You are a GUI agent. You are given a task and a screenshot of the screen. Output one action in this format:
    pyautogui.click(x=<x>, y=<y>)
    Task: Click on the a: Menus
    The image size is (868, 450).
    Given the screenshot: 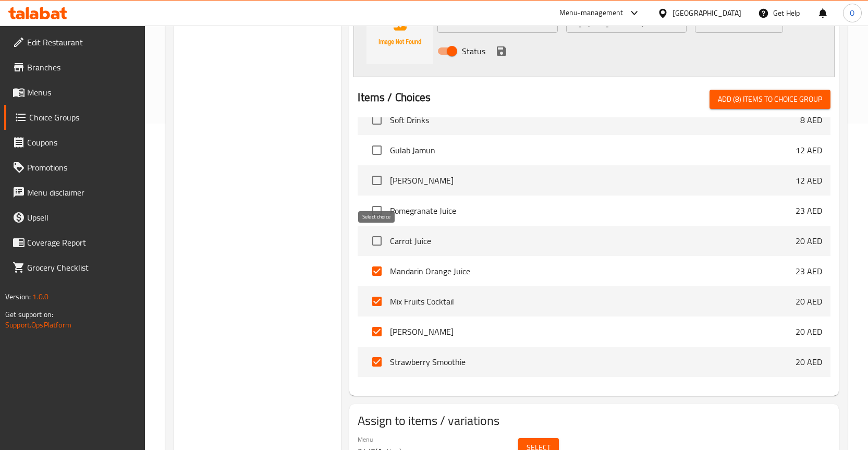 What is the action you would take?
    pyautogui.click(x=75, y=92)
    